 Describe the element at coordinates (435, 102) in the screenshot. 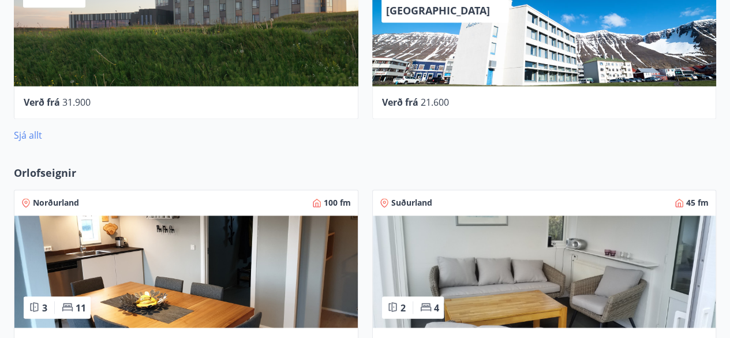

I see `span: 21.600` at that location.